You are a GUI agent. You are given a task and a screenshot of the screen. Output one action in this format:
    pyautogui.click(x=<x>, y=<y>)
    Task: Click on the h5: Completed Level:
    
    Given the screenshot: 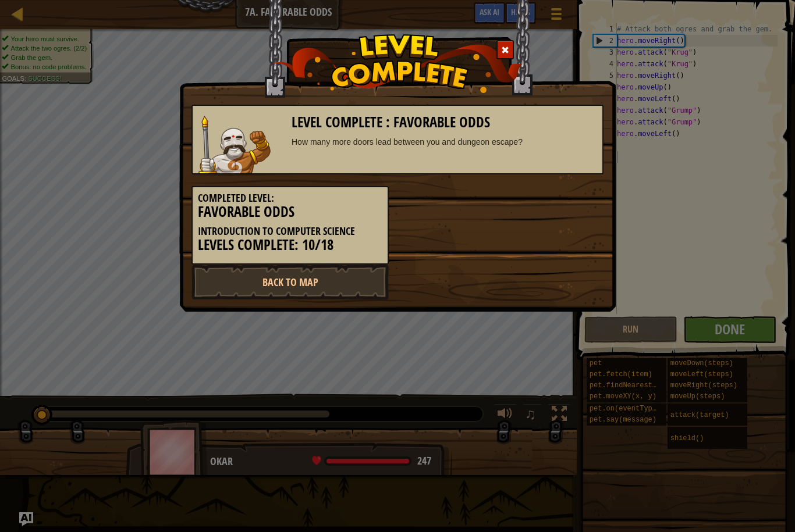 What is the action you would take?
    pyautogui.click(x=290, y=198)
    